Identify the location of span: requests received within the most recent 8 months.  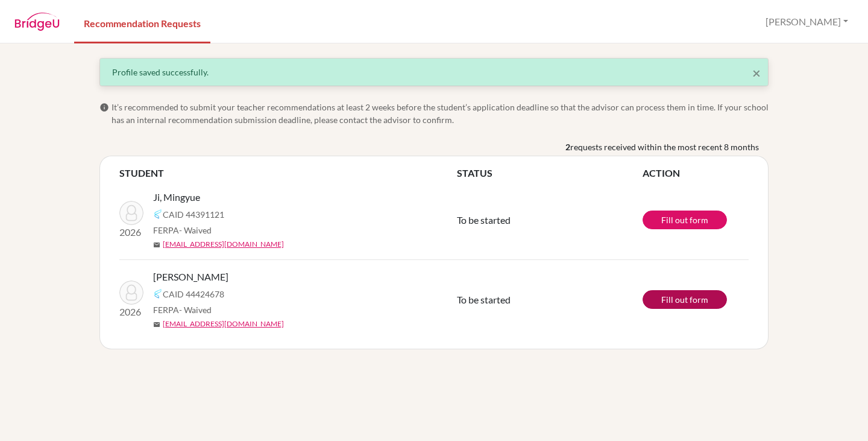
(664, 147).